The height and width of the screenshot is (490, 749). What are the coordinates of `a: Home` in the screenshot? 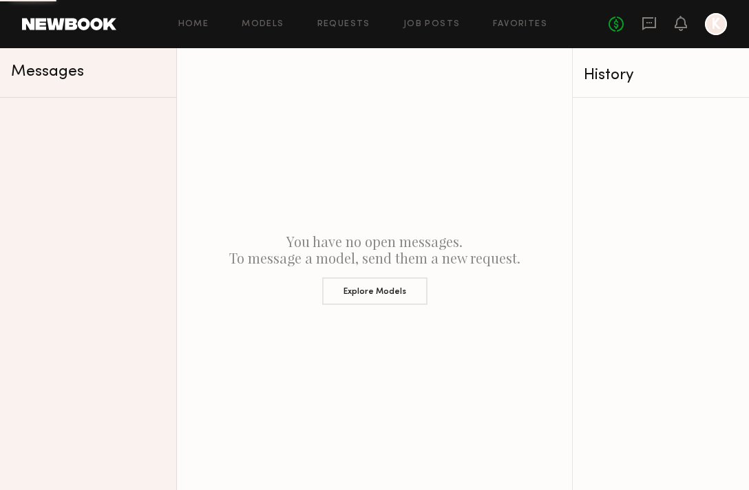 It's located at (194, 24).